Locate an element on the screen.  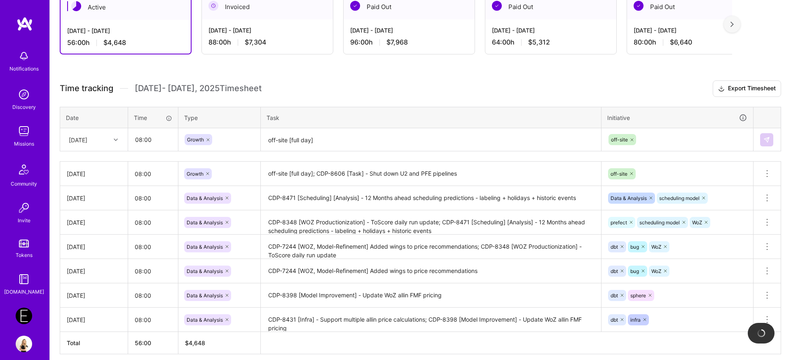
img: Community is located at coordinates (24, 169).